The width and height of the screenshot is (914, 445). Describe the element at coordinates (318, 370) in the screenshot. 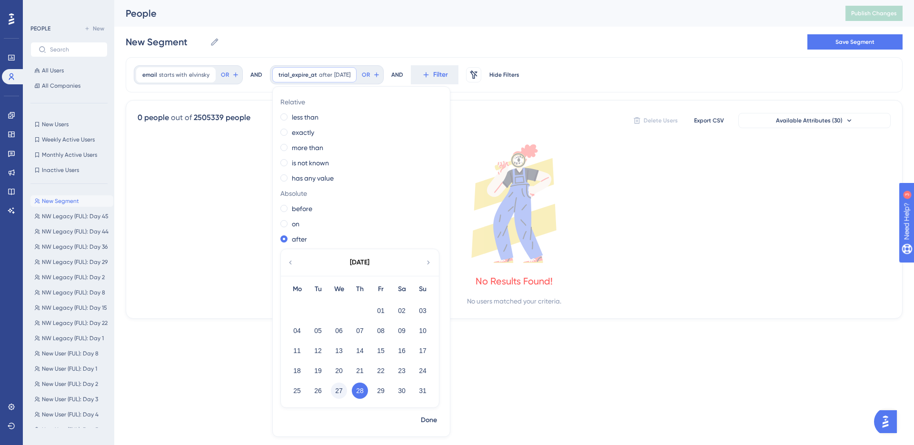

I see `button: 19` at that location.